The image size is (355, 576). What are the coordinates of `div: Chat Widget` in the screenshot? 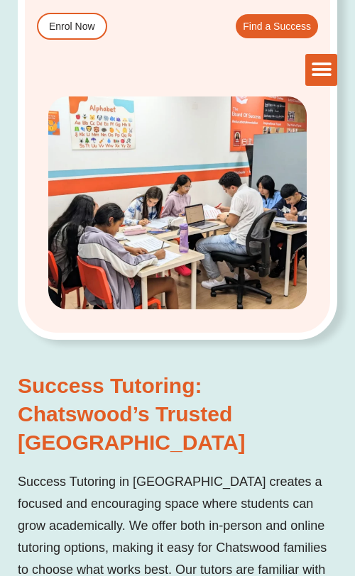 It's located at (233, 496).